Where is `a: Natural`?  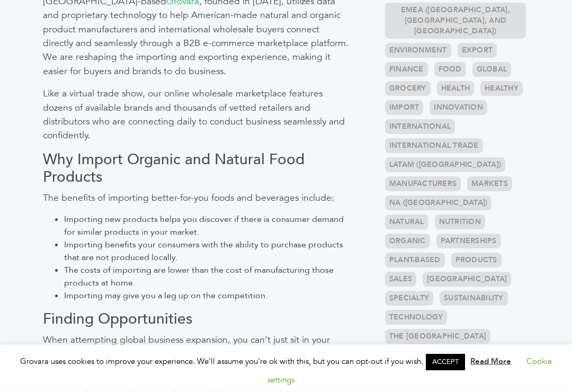
a: Natural is located at coordinates (407, 222).